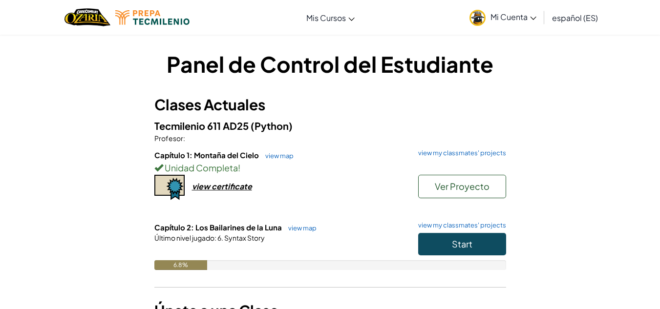  What do you see at coordinates (87, 17) in the screenshot?
I see `img: Home` at bounding box center [87, 17].